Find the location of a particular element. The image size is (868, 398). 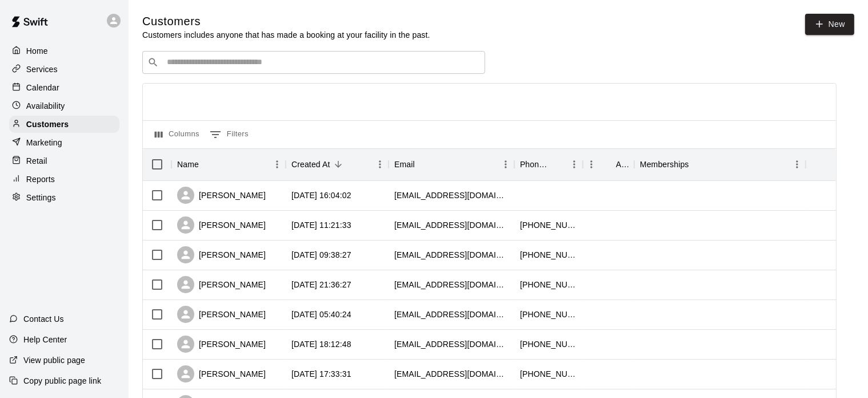

div: annigraceoberg@gmail.com is located at coordinates (452, 314).